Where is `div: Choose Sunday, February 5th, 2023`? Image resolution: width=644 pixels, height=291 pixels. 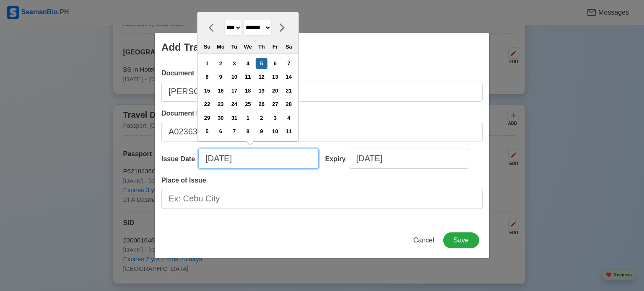
div: Choose Sunday, February 5th, 2023 is located at coordinates (206, 131).